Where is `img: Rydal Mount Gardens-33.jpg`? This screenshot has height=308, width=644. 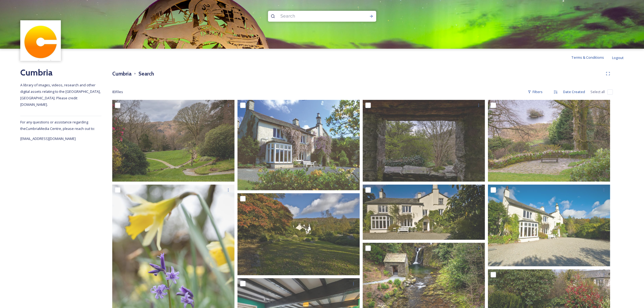 img: Rydal Mount Gardens-33.jpg is located at coordinates (174, 141).